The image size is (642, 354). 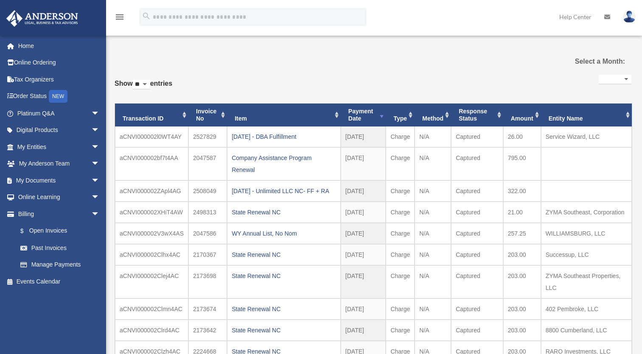 What do you see at coordinates (59, 79) in the screenshot?
I see `a: Tax Organizers` at bounding box center [59, 79].